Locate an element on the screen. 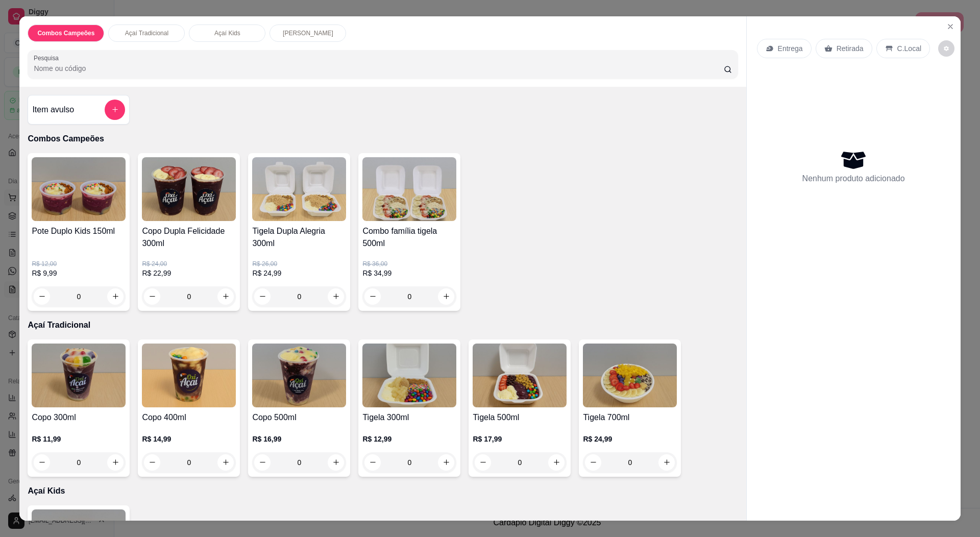 This screenshot has width=980, height=537. h4: Tigela Dupla Alegria 300ml is located at coordinates (299, 237).